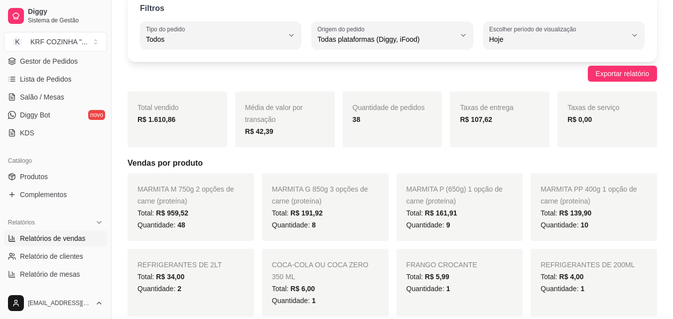 The height and width of the screenshot is (319, 673). What do you see at coordinates (584, 225) in the screenshot?
I see `span: 10` at bounding box center [584, 225].